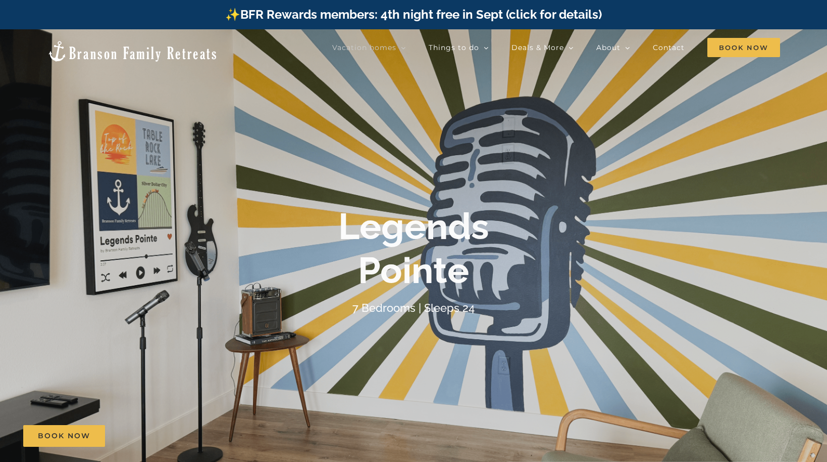  What do you see at coordinates (556, 47) in the screenshot?
I see `nav: Main Menu` at bounding box center [556, 47].